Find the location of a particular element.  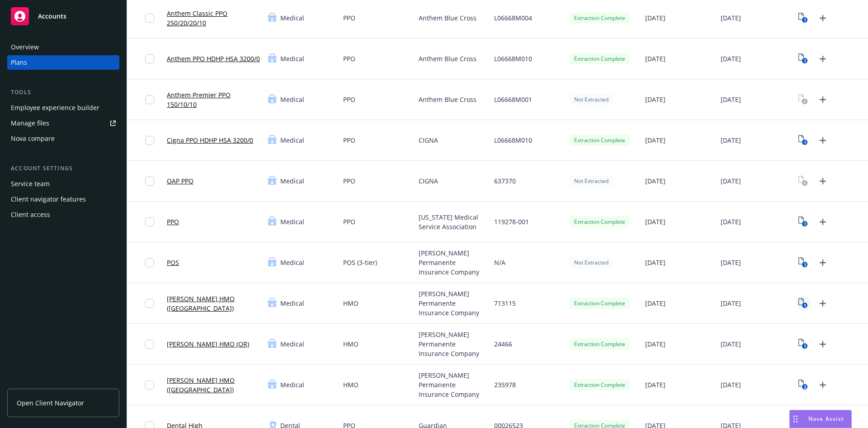

span: 713115 is located at coordinates (505, 302).